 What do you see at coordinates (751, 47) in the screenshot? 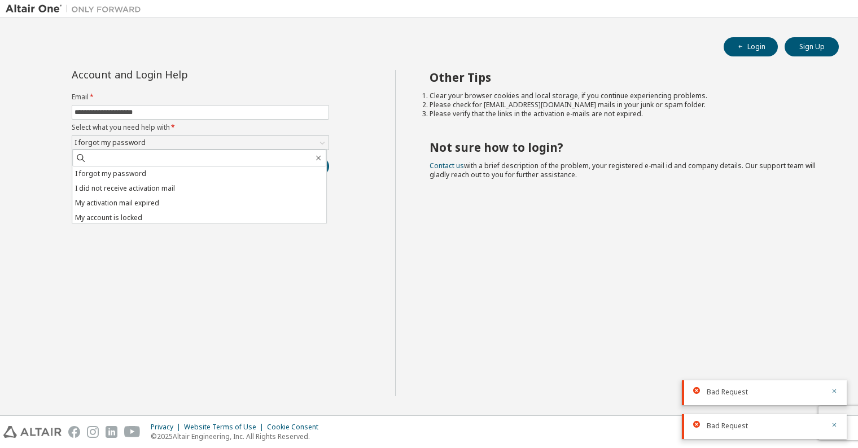
I see `button: Login` at bounding box center [751, 47].